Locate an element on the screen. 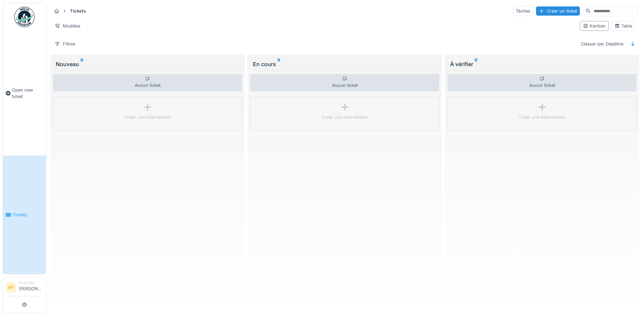 This screenshot has height=316, width=644. div: Classer par Deadline is located at coordinates (602, 44).